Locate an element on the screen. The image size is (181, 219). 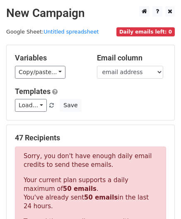
h2: New Campaign is located at coordinates (90, 13).